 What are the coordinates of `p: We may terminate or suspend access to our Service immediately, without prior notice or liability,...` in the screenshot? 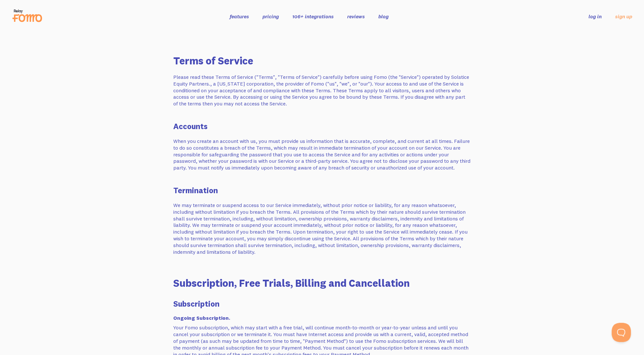 It's located at (322, 229).